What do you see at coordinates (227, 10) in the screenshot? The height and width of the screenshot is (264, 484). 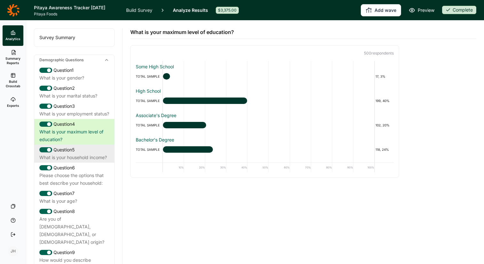 I see `div: $3,375.00` at bounding box center [227, 10].